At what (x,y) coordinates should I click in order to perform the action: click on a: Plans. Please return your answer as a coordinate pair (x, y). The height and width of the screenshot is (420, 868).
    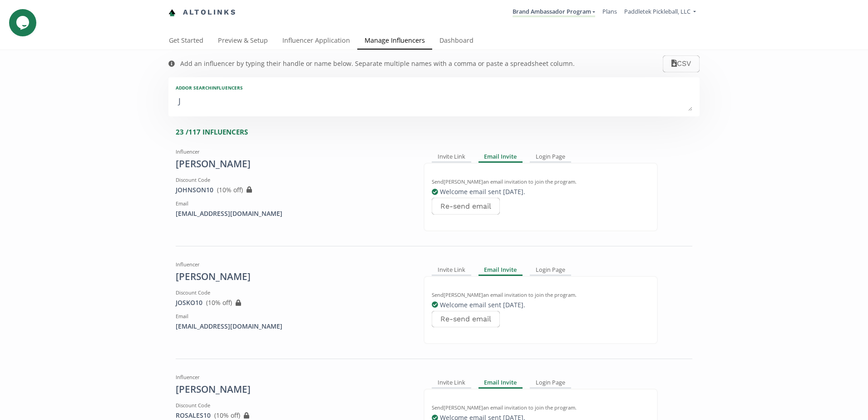
    Looking at the image, I should click on (609, 12).